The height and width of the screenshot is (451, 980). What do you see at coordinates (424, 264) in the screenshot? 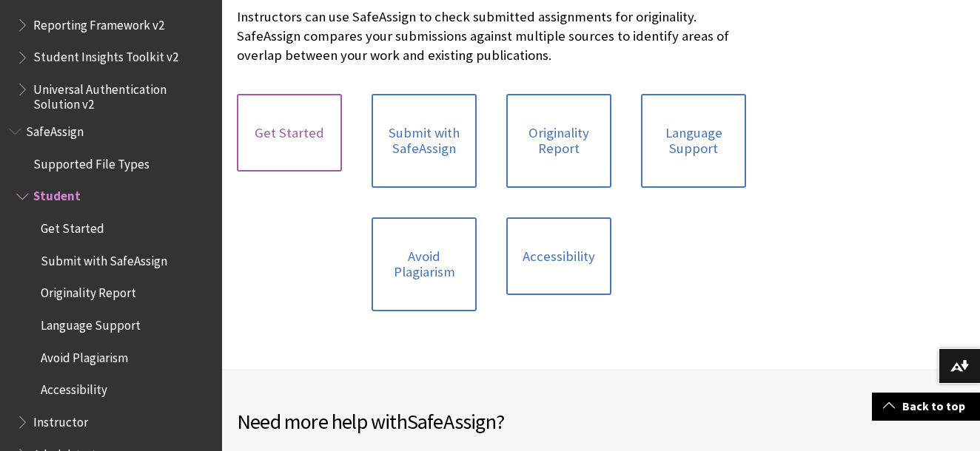
I see `a: Avoid Plagiarism` at bounding box center [424, 264].